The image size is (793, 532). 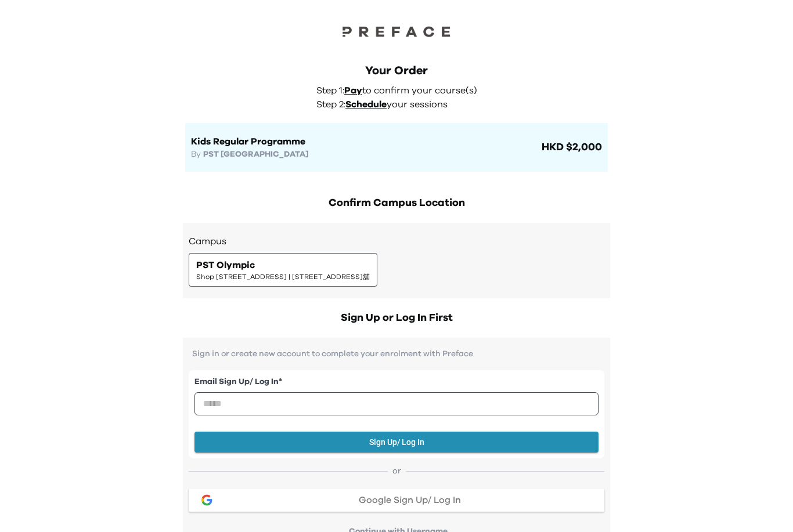 What do you see at coordinates (366, 155) in the screenshot?
I see `h3: By` at bounding box center [366, 155].